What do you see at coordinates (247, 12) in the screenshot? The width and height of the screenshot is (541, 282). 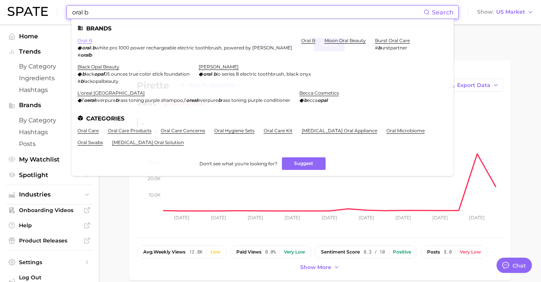 I see `input: Search here for a brand, industry, or ingredient` at bounding box center [247, 12].